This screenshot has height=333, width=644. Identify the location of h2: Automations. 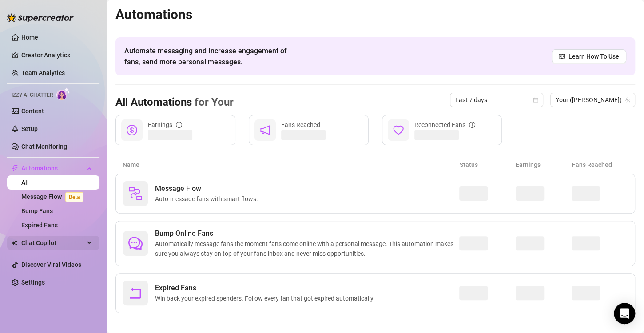
(375, 15).